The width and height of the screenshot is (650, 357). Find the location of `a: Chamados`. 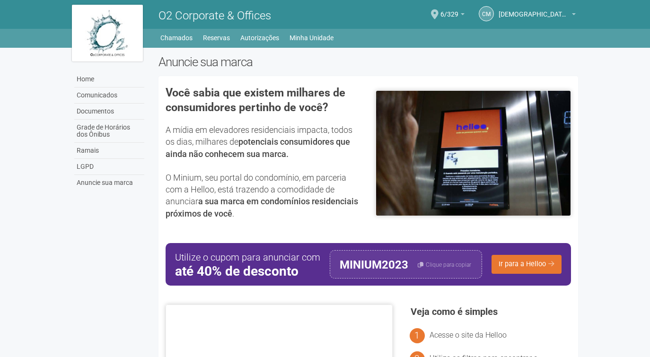

a: Chamados is located at coordinates (177, 38).